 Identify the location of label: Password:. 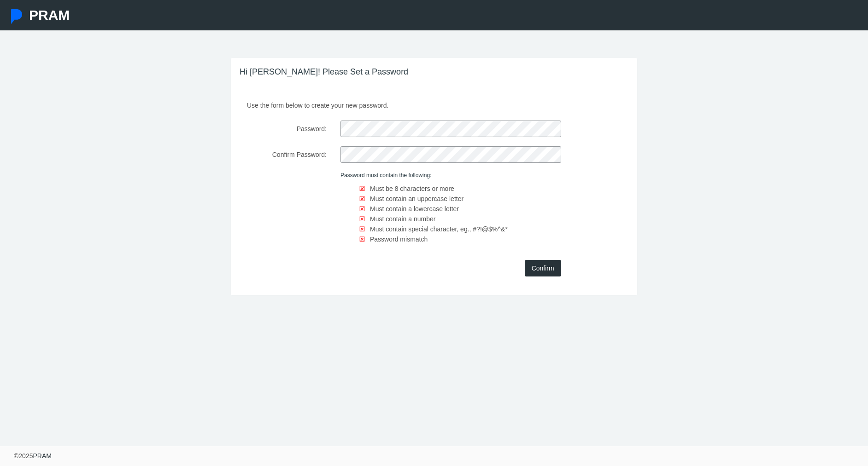
(283, 129).